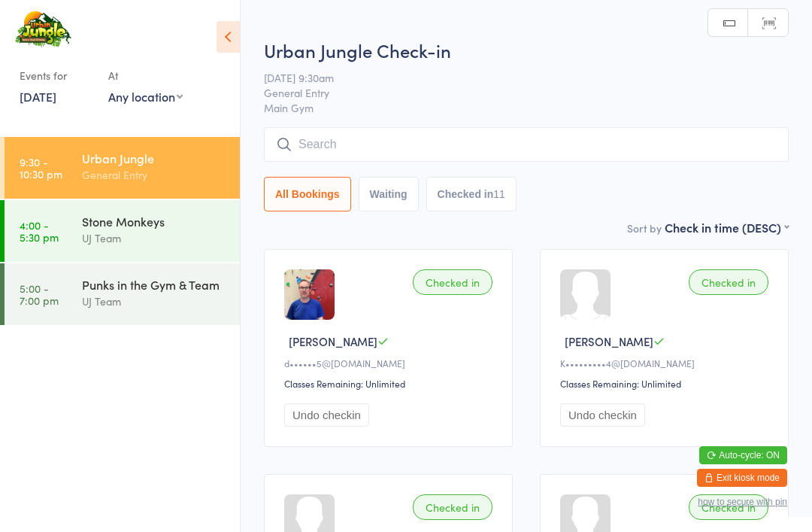 The image size is (812, 532). Describe the element at coordinates (154, 284) in the screenshot. I see `div: Punks in the Gym & Team` at that location.